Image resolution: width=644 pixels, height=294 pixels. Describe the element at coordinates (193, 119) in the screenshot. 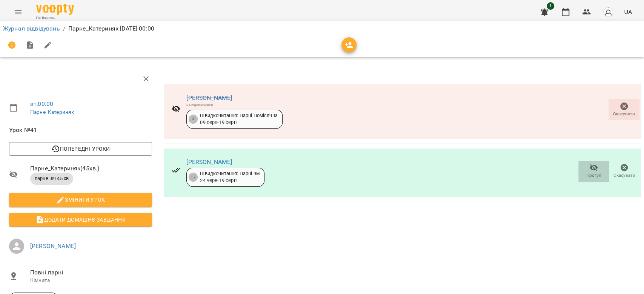

I see `div: 4` at that location.